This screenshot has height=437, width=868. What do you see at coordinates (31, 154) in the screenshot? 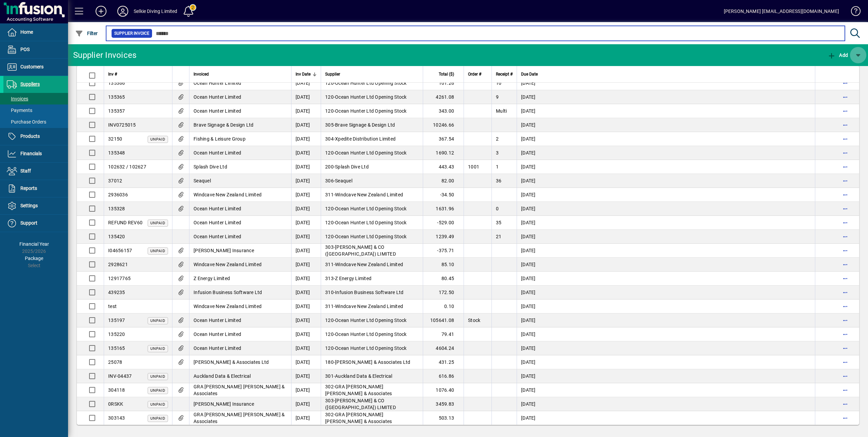
I see `span: Financials` at bounding box center [31, 154].